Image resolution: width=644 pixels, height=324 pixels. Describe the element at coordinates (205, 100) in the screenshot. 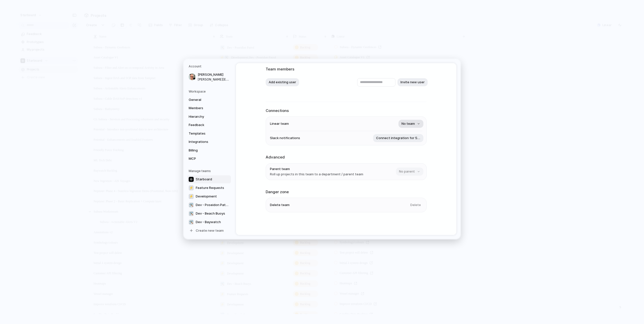

I see `span: General` at that location.